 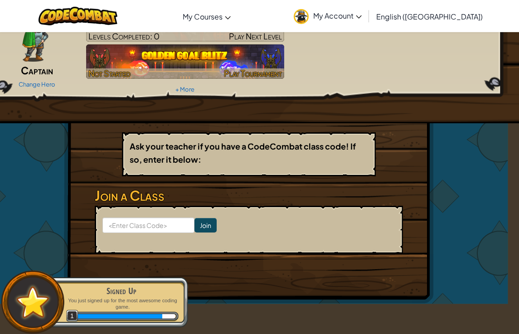 What do you see at coordinates (78, 16) in the screenshot?
I see `img: CodeCombat logo` at bounding box center [78, 16].